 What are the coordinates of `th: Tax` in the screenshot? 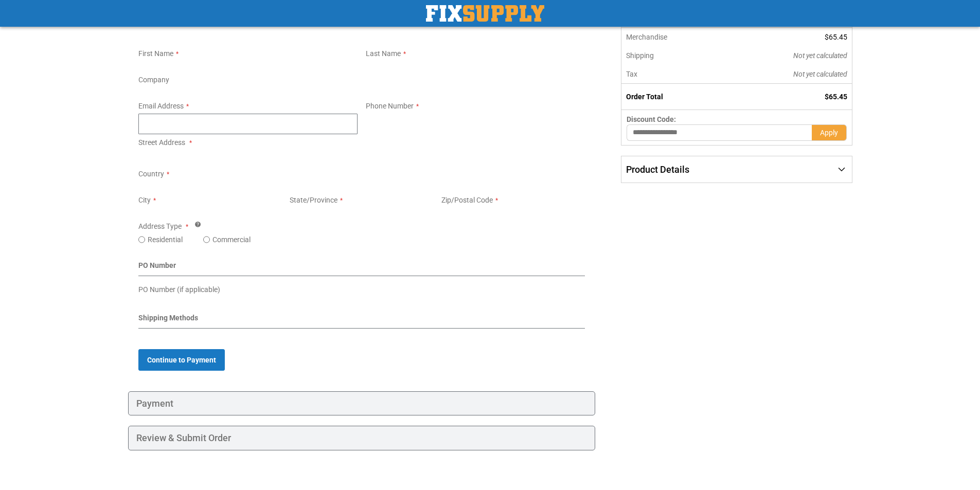 It's located at (673, 74).